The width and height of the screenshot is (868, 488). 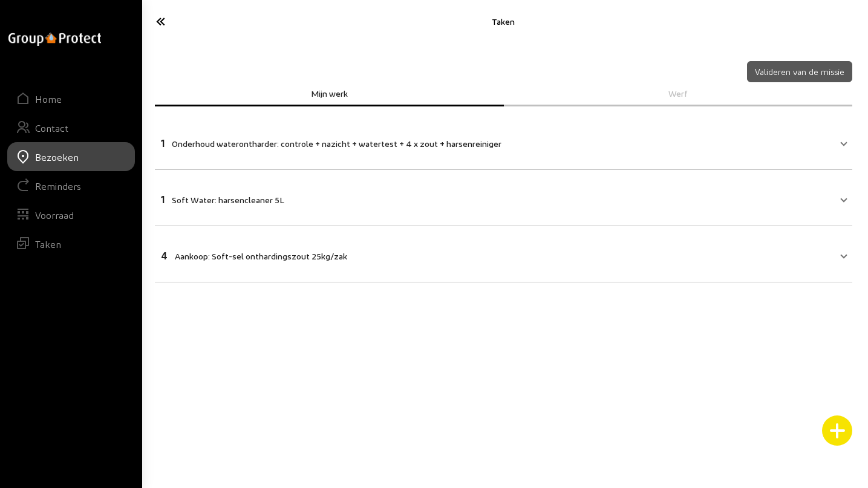 What do you see at coordinates (57, 157) in the screenshot?
I see `div: Bezoeken` at bounding box center [57, 157].